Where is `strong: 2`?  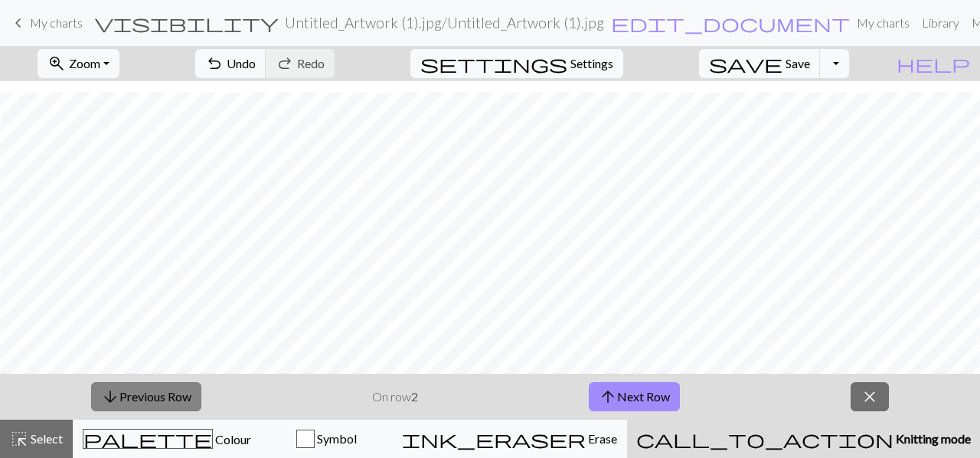 strong: 2 is located at coordinates (414, 396).